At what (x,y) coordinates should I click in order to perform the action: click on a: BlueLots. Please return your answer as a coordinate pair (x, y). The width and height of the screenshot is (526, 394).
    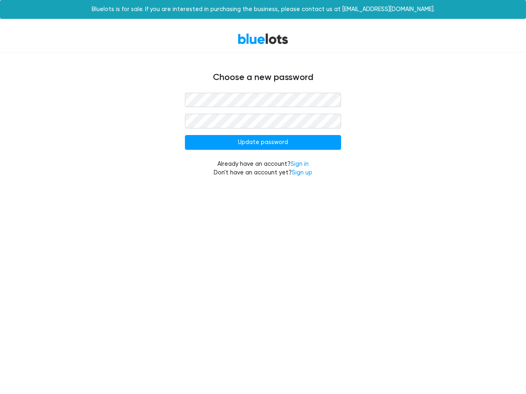
    Looking at the image, I should click on (263, 39).